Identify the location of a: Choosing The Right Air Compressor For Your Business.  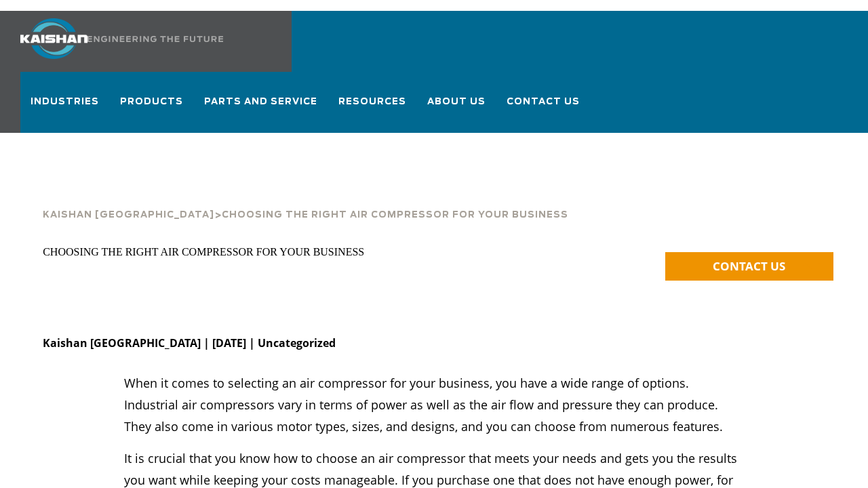
(395, 214).